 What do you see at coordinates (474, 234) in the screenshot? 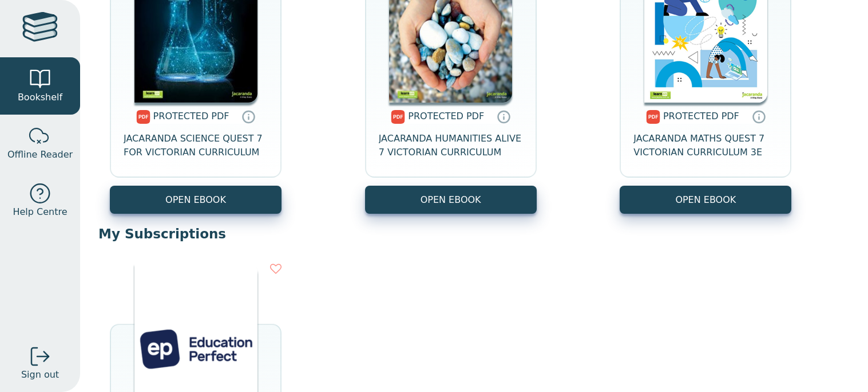
I see `p: My Subscriptions` at bounding box center [474, 234].